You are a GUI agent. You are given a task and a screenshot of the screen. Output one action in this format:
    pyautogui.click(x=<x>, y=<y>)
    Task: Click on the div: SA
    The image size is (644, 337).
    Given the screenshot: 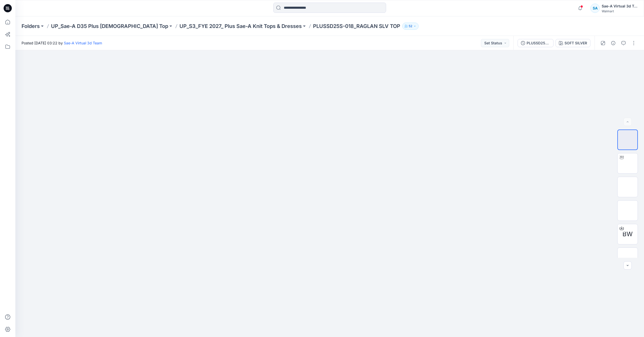 What is the action you would take?
    pyautogui.click(x=595, y=8)
    